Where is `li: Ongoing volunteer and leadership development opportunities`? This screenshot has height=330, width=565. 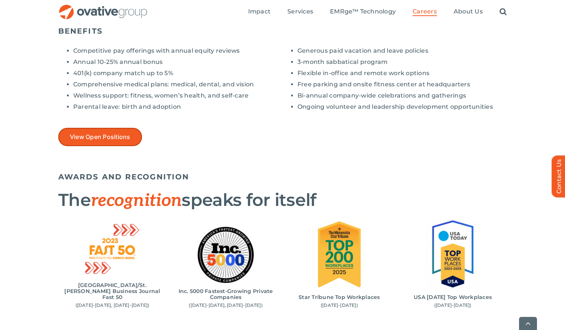 li: Ongoing volunteer and leadership development opportunities is located at coordinates (402, 107).